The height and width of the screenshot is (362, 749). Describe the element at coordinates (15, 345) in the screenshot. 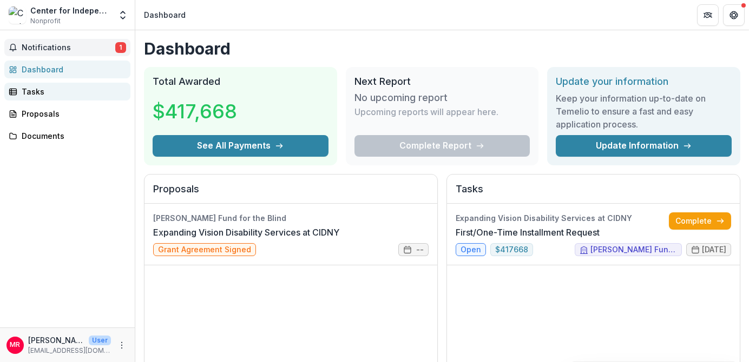

I see `div: Maite Reyes-Coles` at that location.